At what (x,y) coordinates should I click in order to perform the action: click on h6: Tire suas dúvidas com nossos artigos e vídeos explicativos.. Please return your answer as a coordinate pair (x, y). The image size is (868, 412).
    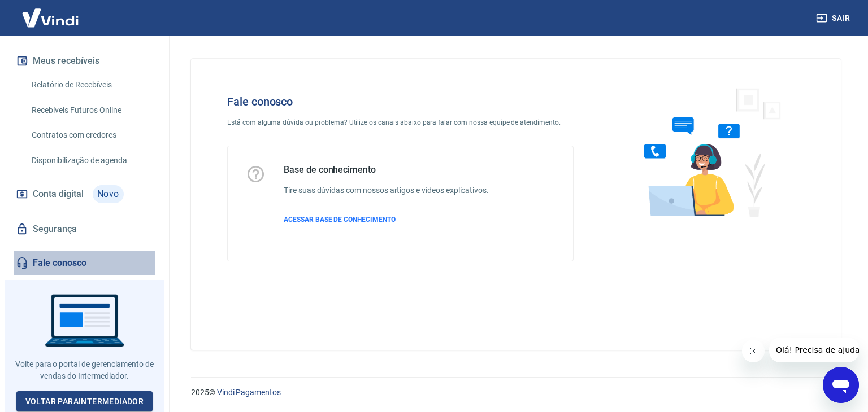
    Looking at the image, I should click on (386, 190).